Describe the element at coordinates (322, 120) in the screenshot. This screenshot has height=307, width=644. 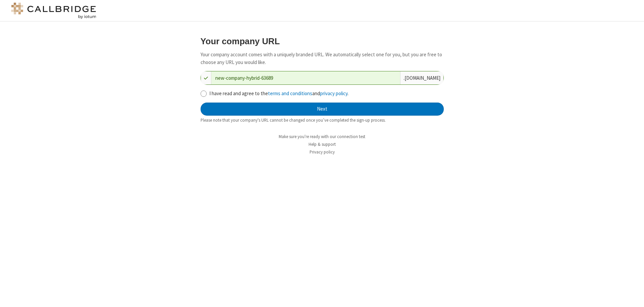
I see `div: Please note that your company's URL cannot be changed once you’ve completed the sign-up process.` at that location.